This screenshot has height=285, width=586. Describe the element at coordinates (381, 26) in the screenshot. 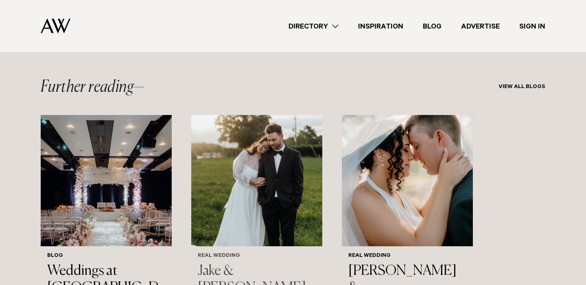

I see `a: Inspiration` at that location.